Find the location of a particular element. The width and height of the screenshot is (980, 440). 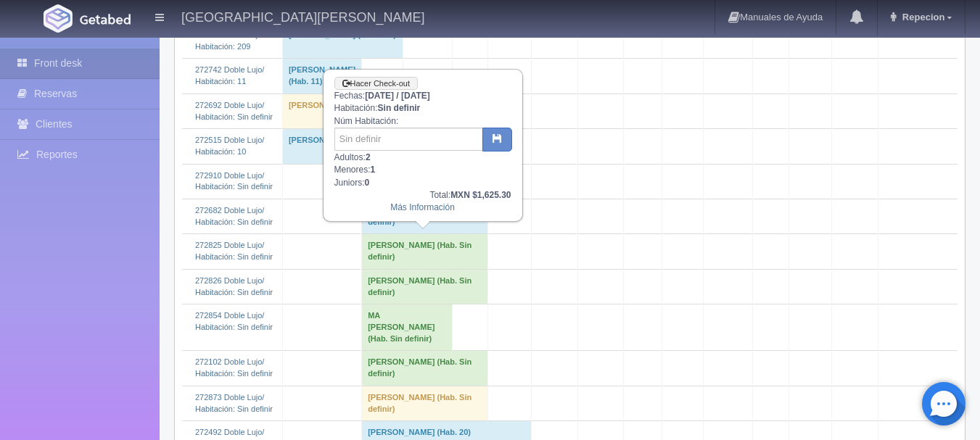

span: Repecion is located at coordinates (922, 17).